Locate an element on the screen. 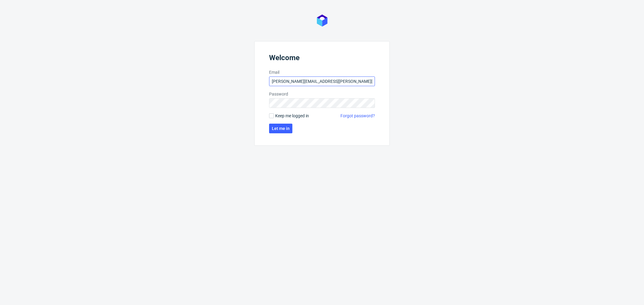 This screenshot has height=305, width=644. span: Keep me logged in is located at coordinates (292, 116).